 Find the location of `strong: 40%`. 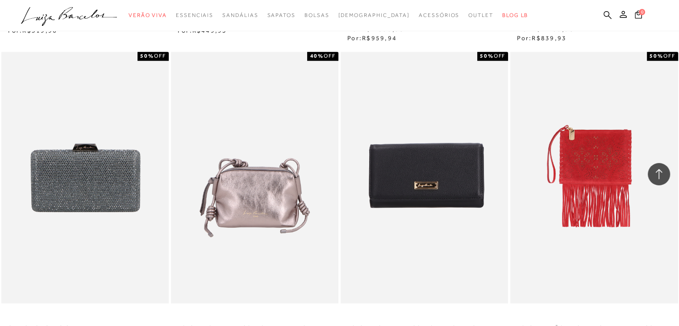

strong: 40% is located at coordinates (317, 56).